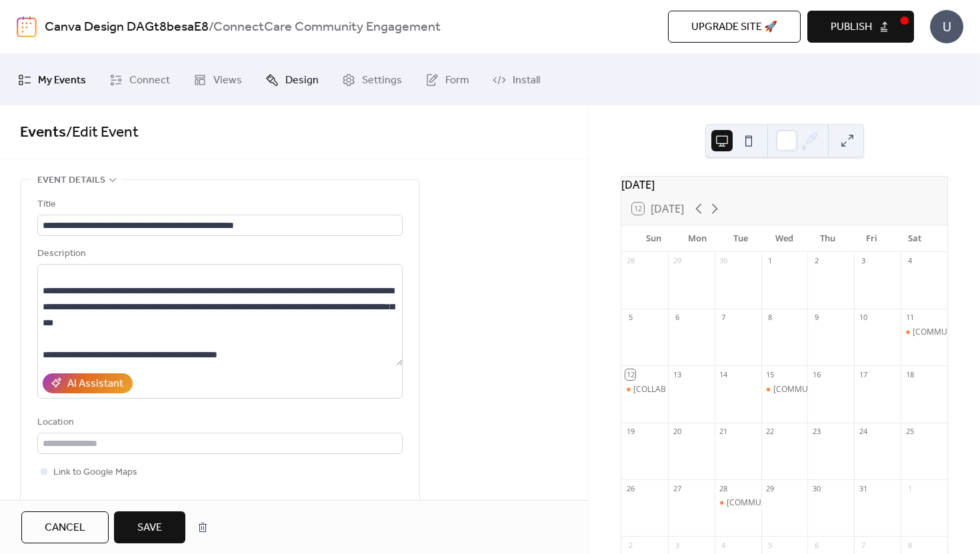 This screenshot has height=554, width=980. What do you see at coordinates (382, 80) in the screenshot?
I see `span: Settings` at bounding box center [382, 80].